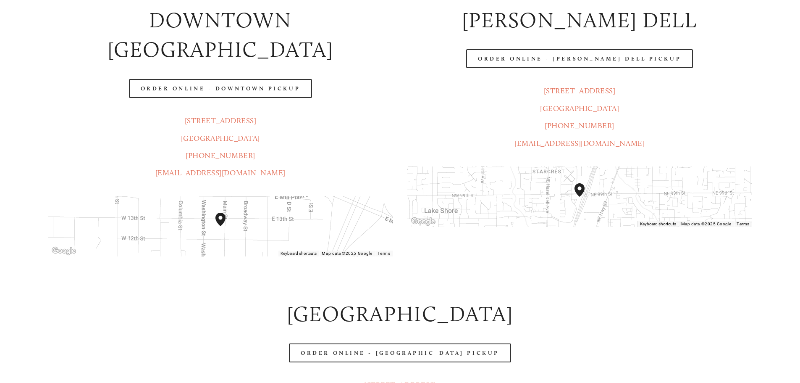 This screenshot has height=383, width=800. Describe the element at coordinates (221, 88) in the screenshot. I see `a: Order Online - Downtown pickup` at that location.